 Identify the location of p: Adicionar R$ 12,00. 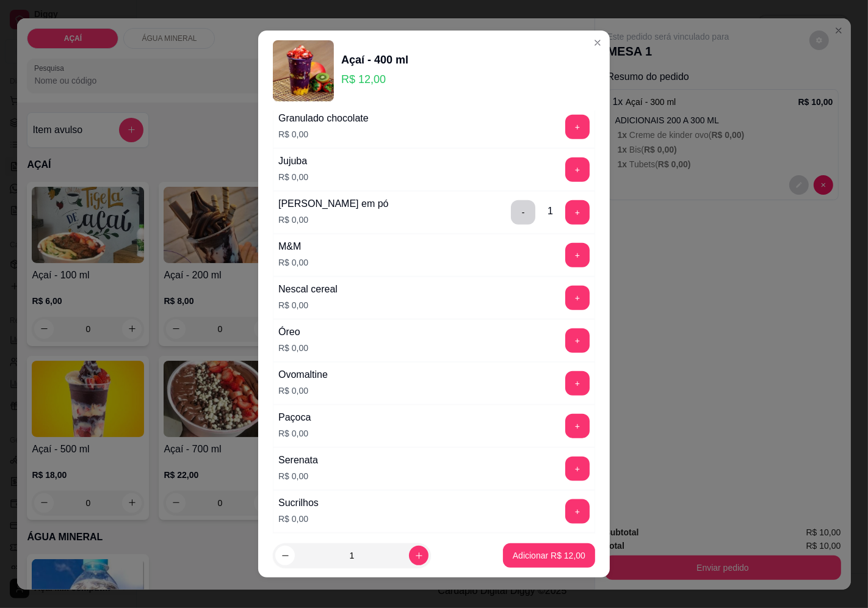
(549, 555).